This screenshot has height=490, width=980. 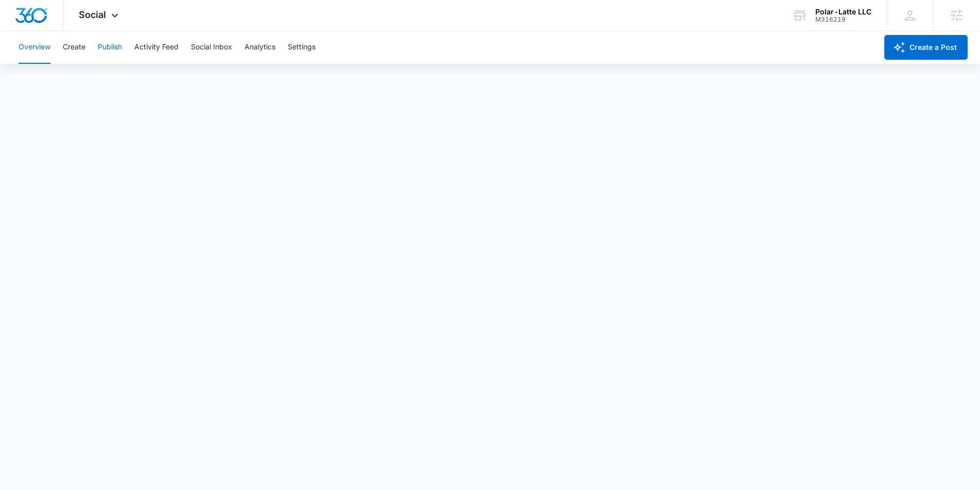 I want to click on button: Activity Feed, so click(x=157, y=48).